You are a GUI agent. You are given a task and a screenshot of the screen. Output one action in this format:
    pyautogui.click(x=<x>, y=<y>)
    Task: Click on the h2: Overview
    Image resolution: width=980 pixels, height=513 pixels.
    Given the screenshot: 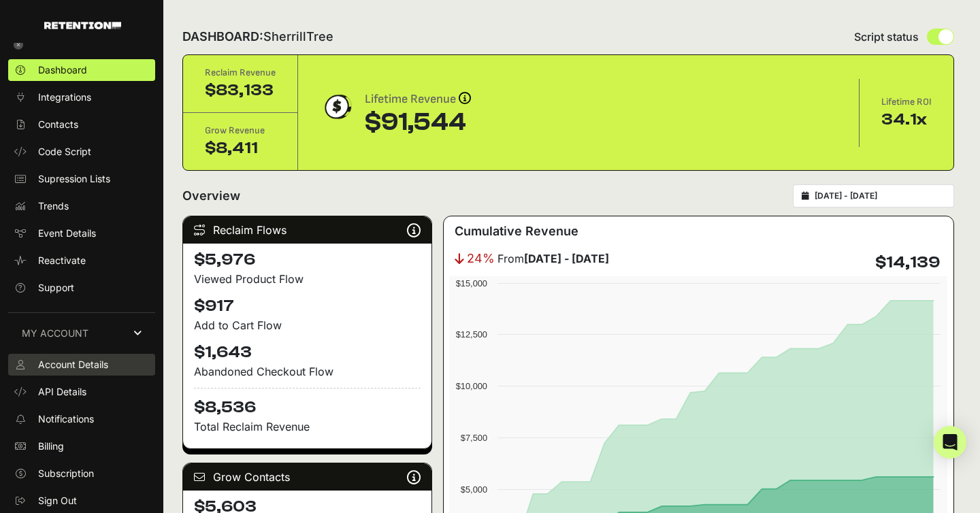 What is the action you would take?
    pyautogui.click(x=211, y=196)
    